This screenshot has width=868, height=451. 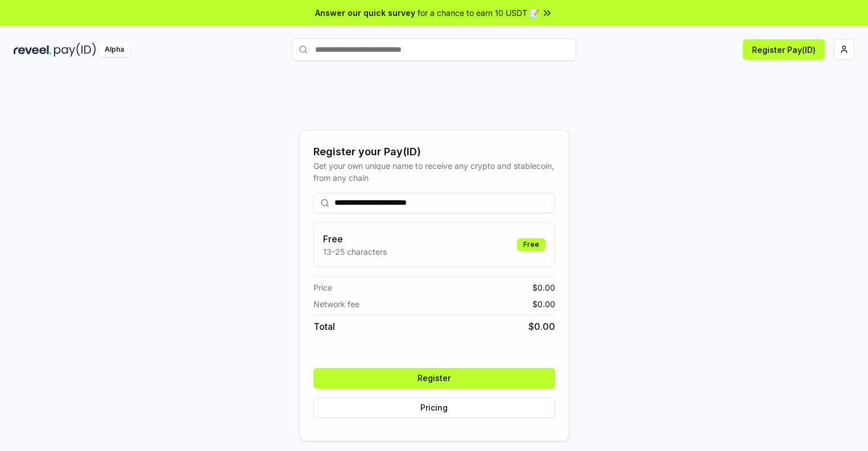 I want to click on p: 13-25 characters, so click(x=355, y=252).